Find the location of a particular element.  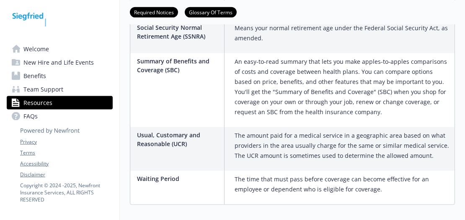

a: New Hire and Life Events is located at coordinates (59, 62).